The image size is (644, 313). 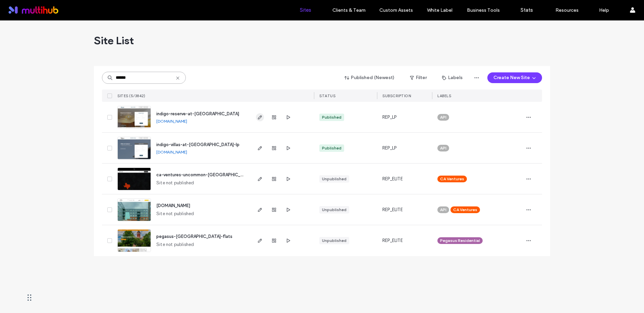 What do you see at coordinates (444, 96) in the screenshot?
I see `span: LABELS` at bounding box center [444, 96].